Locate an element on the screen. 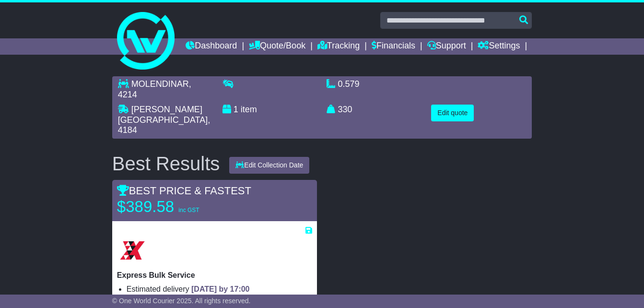 This screenshot has width=644, height=308. span: , 4184 is located at coordinates (164, 125).